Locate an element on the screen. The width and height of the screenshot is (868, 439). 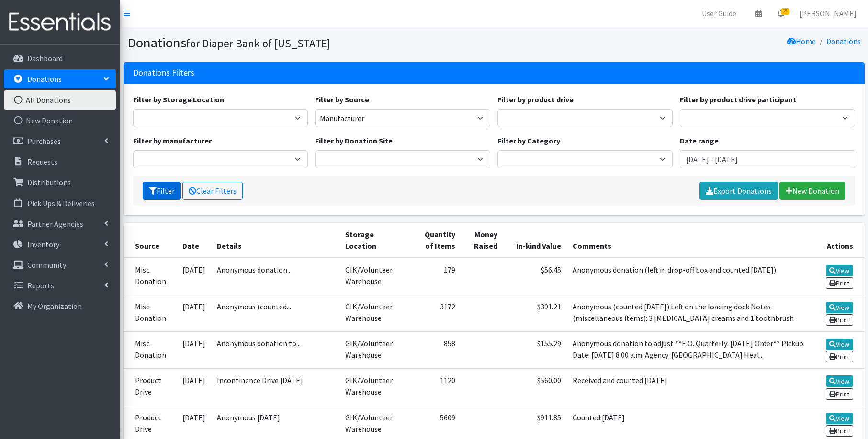
td: 858 is located at coordinates (435, 350).